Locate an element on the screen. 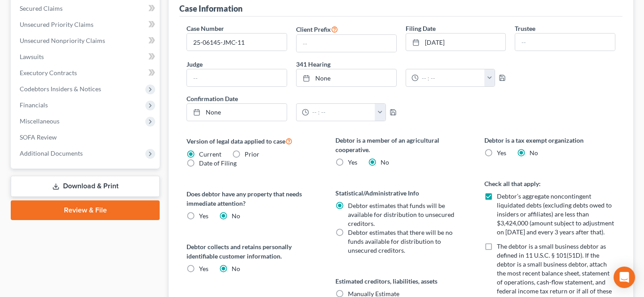  span: Lawsuits is located at coordinates (32, 56).